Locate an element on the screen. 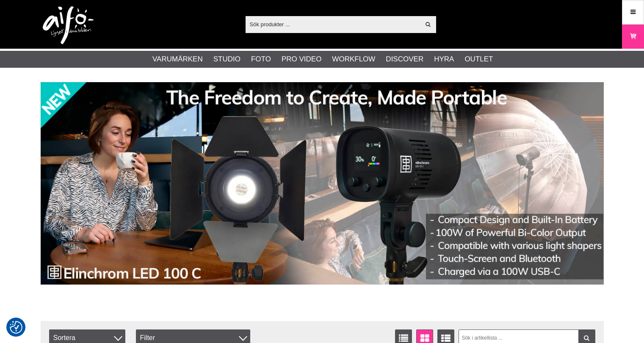 This screenshot has height=343, width=644. img: logo.png is located at coordinates (68, 25).